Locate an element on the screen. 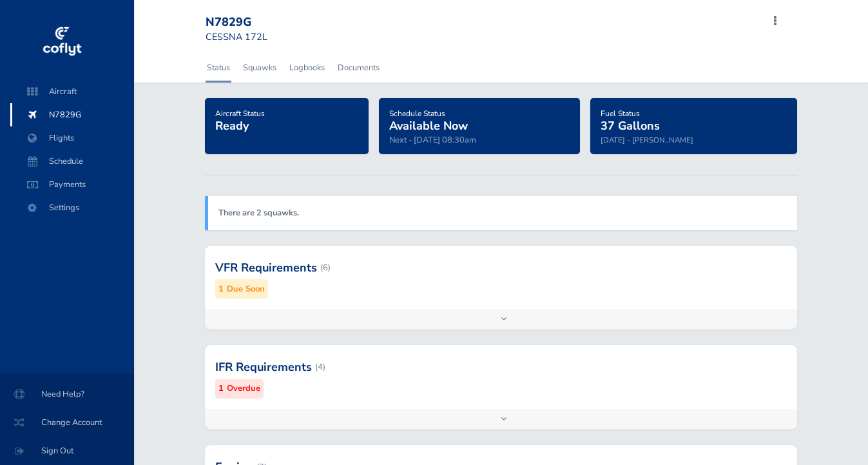  a: Status is located at coordinates (218, 67).